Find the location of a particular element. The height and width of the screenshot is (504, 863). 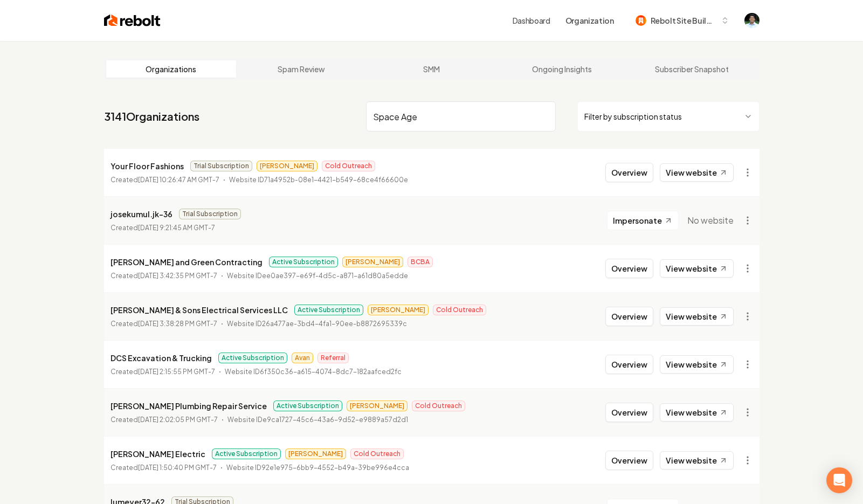

button: Impersonate is located at coordinates (643, 220).